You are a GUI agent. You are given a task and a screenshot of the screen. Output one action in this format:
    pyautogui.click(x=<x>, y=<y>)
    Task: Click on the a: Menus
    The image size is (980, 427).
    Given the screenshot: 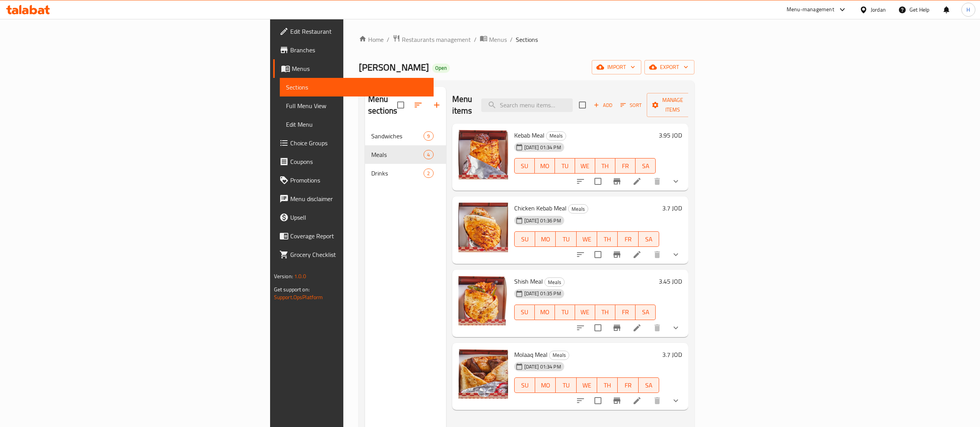 What is the action you would take?
    pyautogui.click(x=493, y=39)
    